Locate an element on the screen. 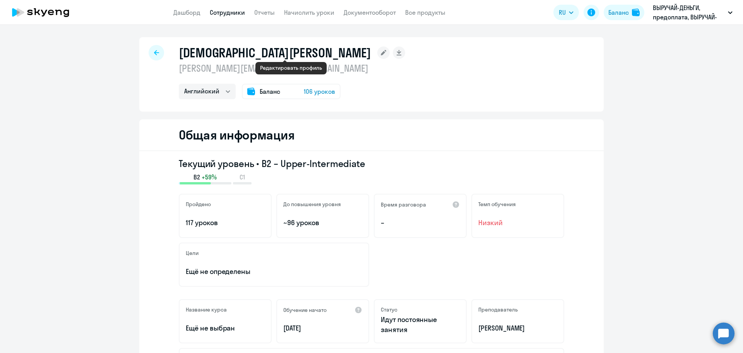  span: Баланс is located at coordinates (270, 91).